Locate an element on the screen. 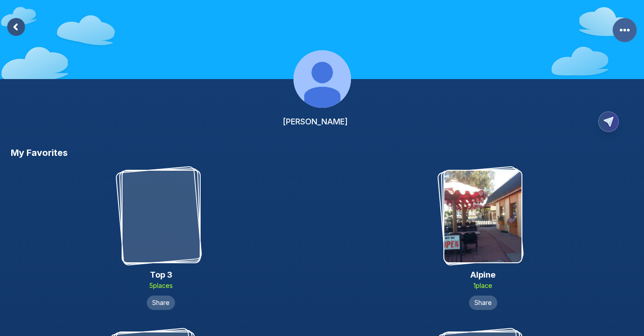  p: 5 place s is located at coordinates (161, 286).